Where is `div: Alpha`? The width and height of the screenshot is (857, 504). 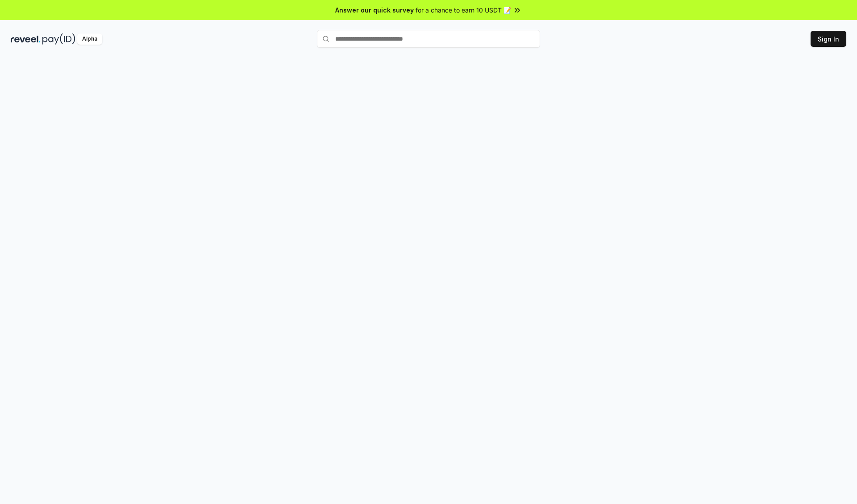
div: Alpha is located at coordinates (90, 39).